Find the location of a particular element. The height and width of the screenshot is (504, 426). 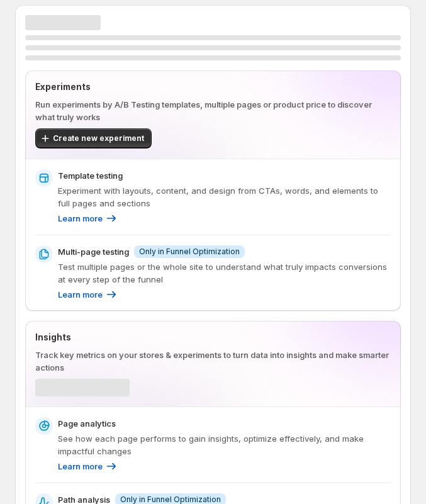

p: Multi-page testing is located at coordinates (93, 252).